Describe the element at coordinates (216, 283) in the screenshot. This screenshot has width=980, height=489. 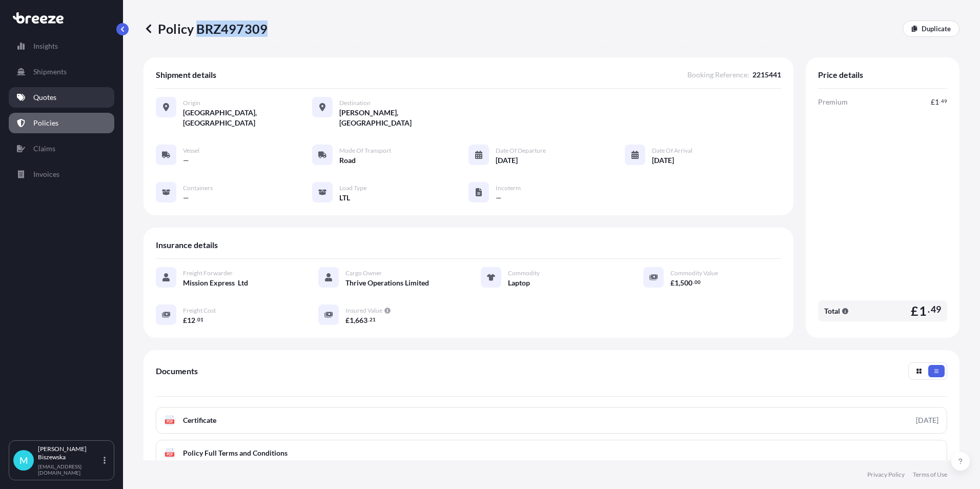
I see `span: Mission Express Ltd` at that location.